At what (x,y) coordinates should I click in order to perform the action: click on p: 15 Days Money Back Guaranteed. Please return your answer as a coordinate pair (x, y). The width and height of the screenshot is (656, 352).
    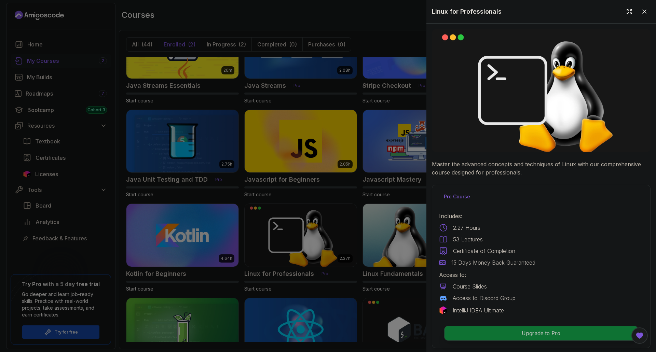
    Looking at the image, I should click on (493, 263).